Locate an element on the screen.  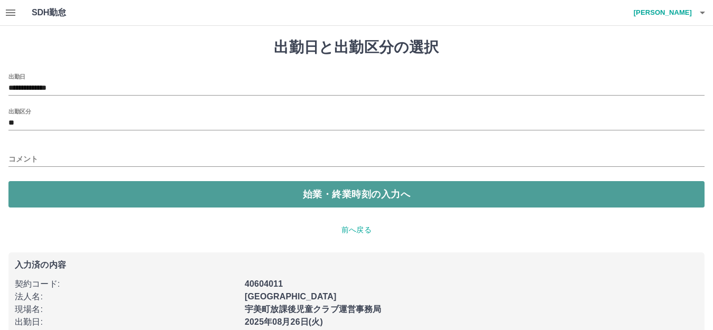
h1: 出勤日と出勤区分の選択 is located at coordinates (356, 48).